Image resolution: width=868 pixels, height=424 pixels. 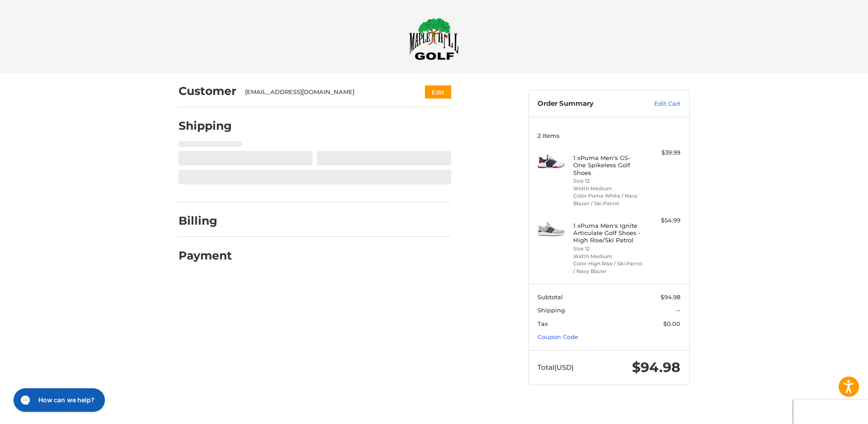 I want to click on span: Tax, so click(x=543, y=323).